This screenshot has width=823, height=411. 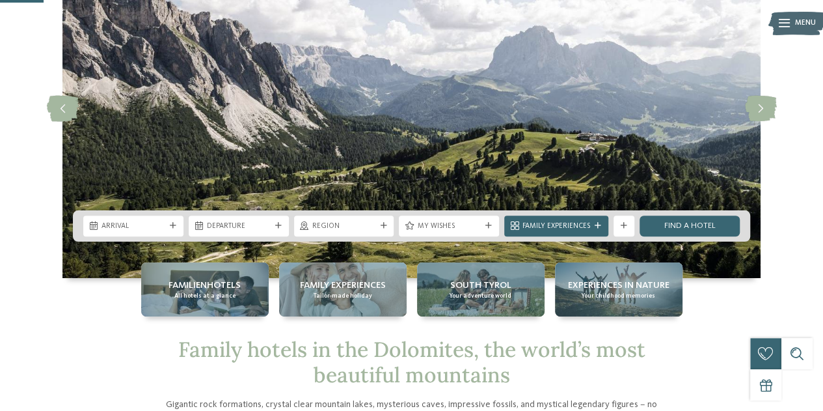 What do you see at coordinates (481, 289) in the screenshot?
I see `a: Family hotels in the Dolomites: Holidays in the realm of the Pale Mountains South Tyrol Your adve...` at bounding box center [481, 289].